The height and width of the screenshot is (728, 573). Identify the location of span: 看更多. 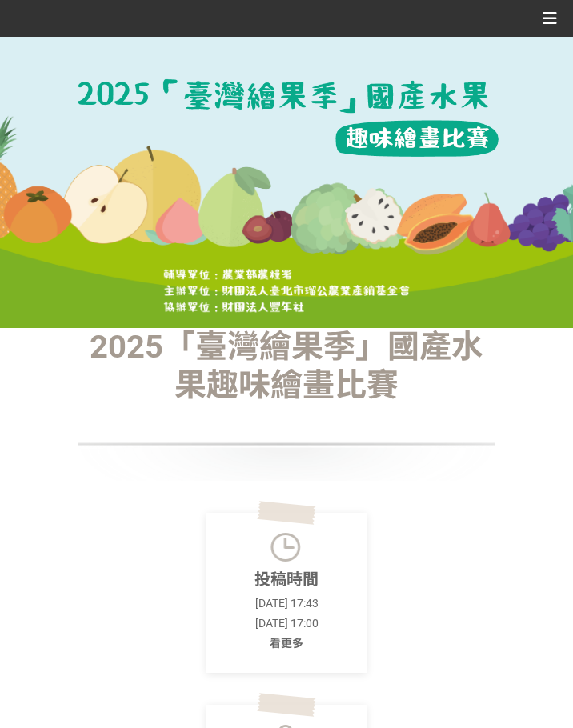
(286, 643).